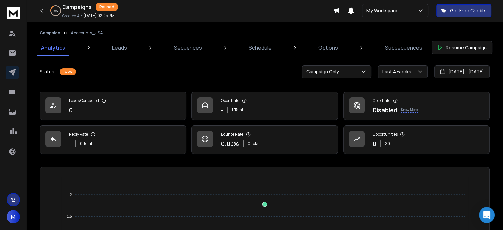  What do you see at coordinates (84, 101) in the screenshot?
I see `p: Leads Contacted` at bounding box center [84, 101].